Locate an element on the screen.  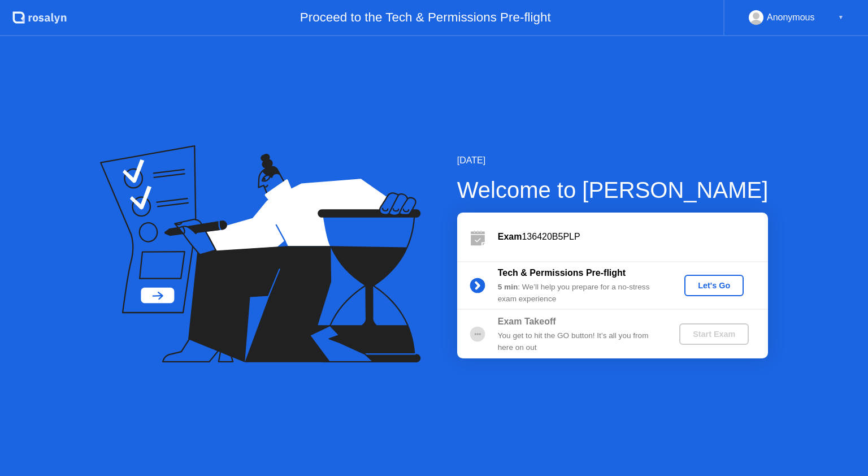
b: Exam Takeoff is located at coordinates (527, 321).